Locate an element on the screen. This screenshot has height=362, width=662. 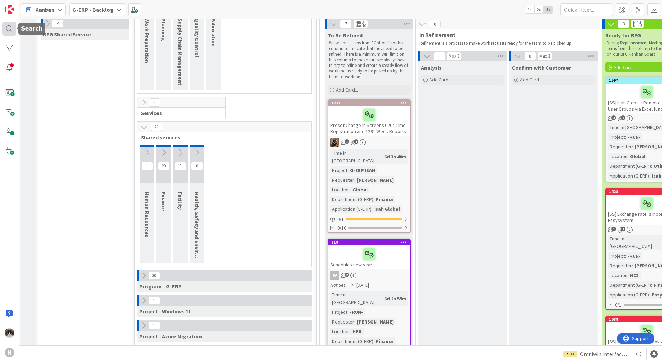
div: Application (G-ERP) is located at coordinates (629, 176).